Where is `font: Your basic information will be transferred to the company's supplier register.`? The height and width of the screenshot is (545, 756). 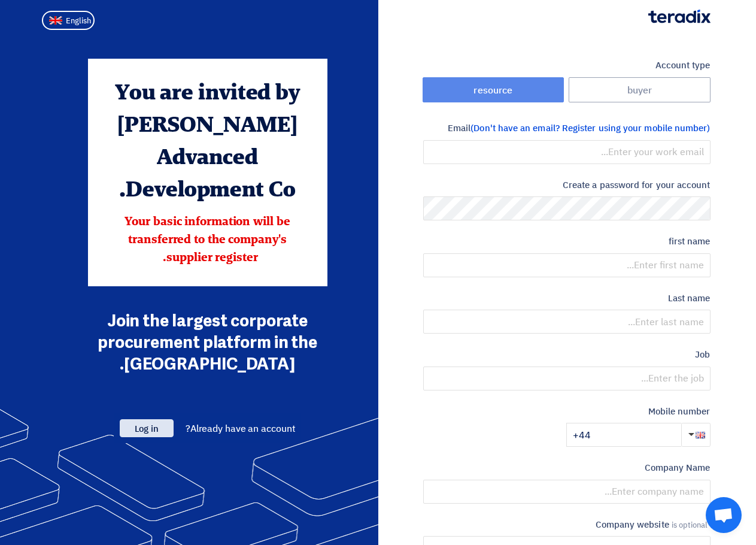
font: Your basic information will be transferred to the company's supplier register. is located at coordinates (207, 240).